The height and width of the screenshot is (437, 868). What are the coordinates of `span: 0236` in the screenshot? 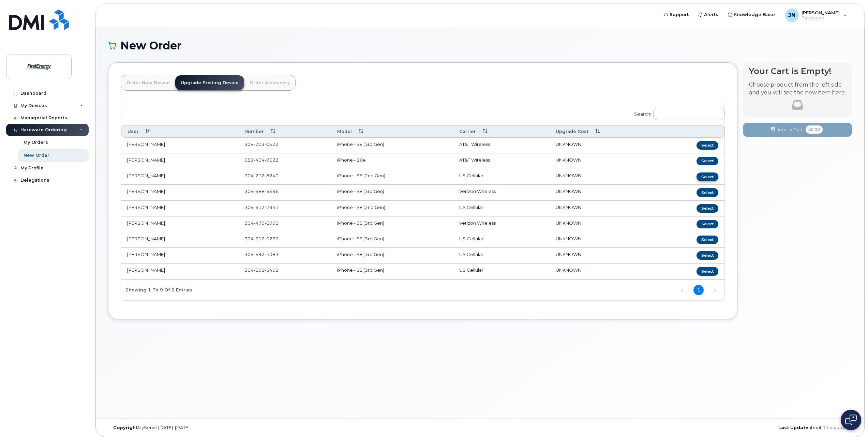 It's located at (272, 238).